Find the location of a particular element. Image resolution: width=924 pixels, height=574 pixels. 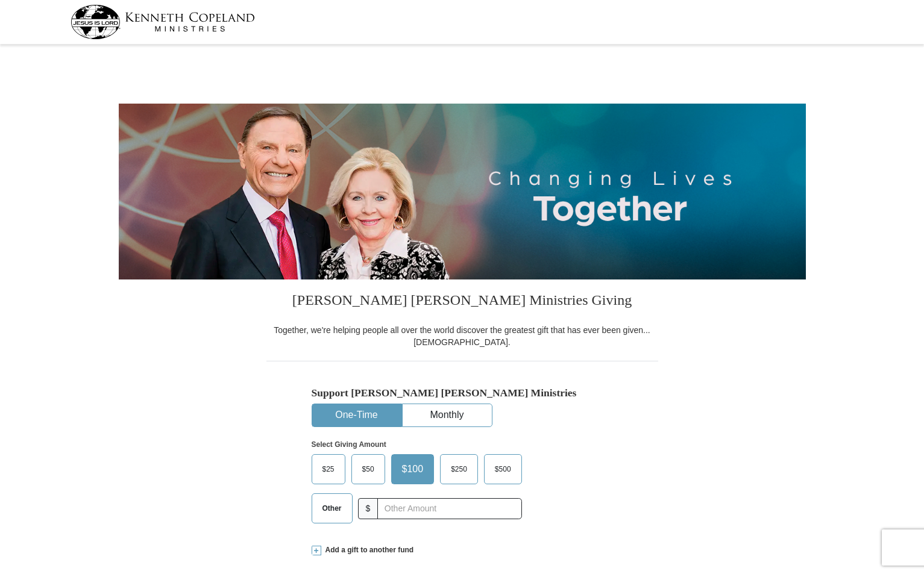

span: $250 is located at coordinates (458, 470).